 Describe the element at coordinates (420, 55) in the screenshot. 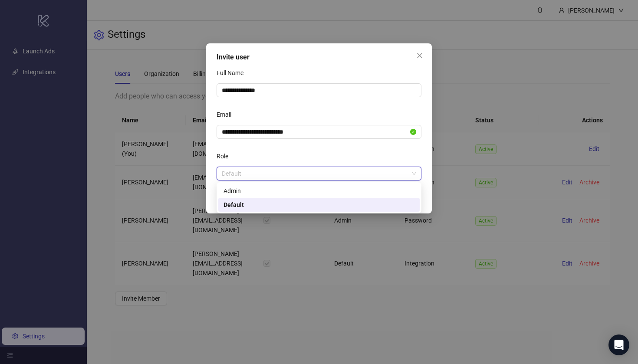

I see `button: Close` at that location.